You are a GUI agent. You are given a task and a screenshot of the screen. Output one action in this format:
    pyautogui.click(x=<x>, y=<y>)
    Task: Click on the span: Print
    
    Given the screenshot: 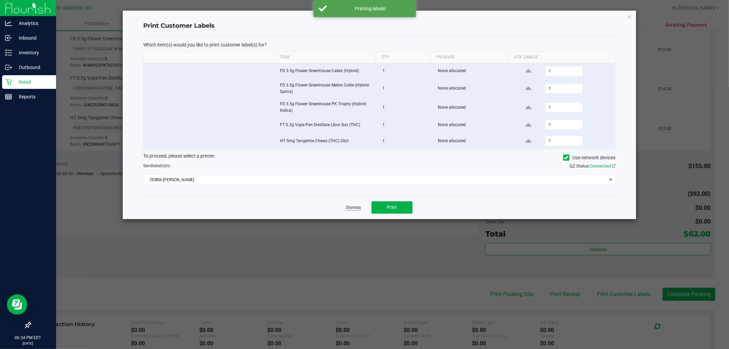 What is the action you would take?
    pyautogui.click(x=392, y=207)
    